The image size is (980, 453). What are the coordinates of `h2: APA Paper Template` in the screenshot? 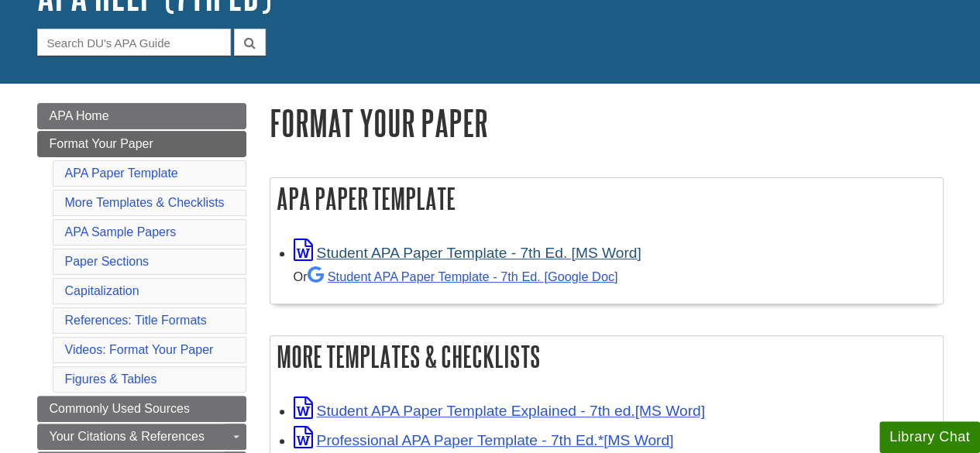 It's located at (607, 199).